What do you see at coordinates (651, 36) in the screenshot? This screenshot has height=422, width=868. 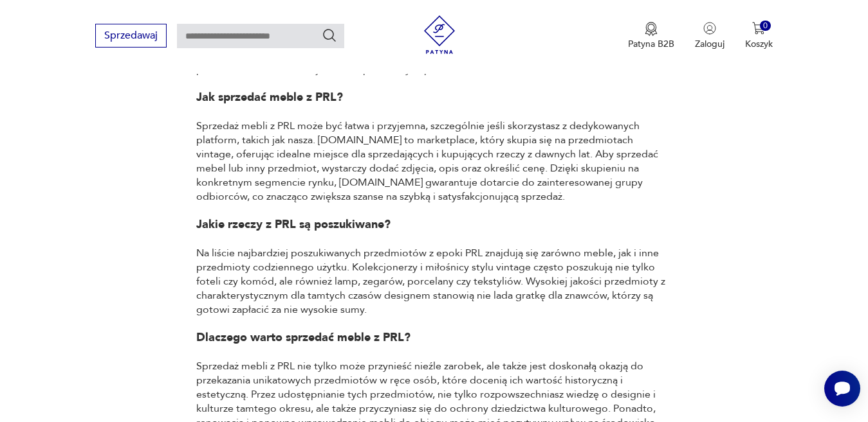 I see `button: Patyna B2B` at bounding box center [651, 36].